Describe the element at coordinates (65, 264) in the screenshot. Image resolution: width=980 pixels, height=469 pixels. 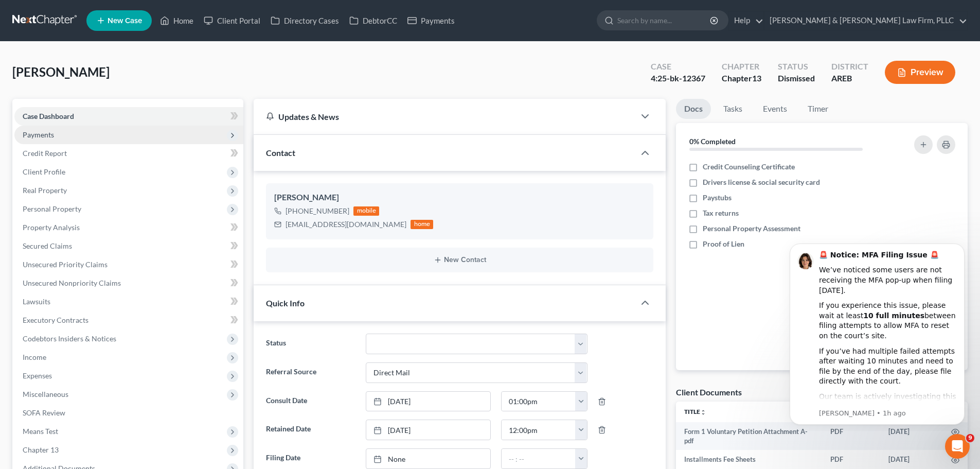
I see `span: Unsecured Priority Claims` at that location.